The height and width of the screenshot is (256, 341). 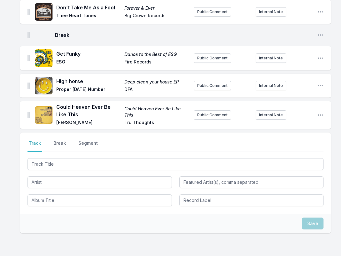 What do you see at coordinates (156, 16) in the screenshot?
I see `span: Big Crown Records` at bounding box center [156, 16].